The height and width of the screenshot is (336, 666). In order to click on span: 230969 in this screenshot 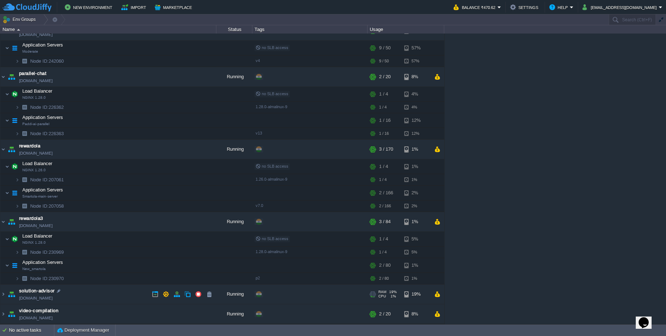, I will do `click(47, 252)`.